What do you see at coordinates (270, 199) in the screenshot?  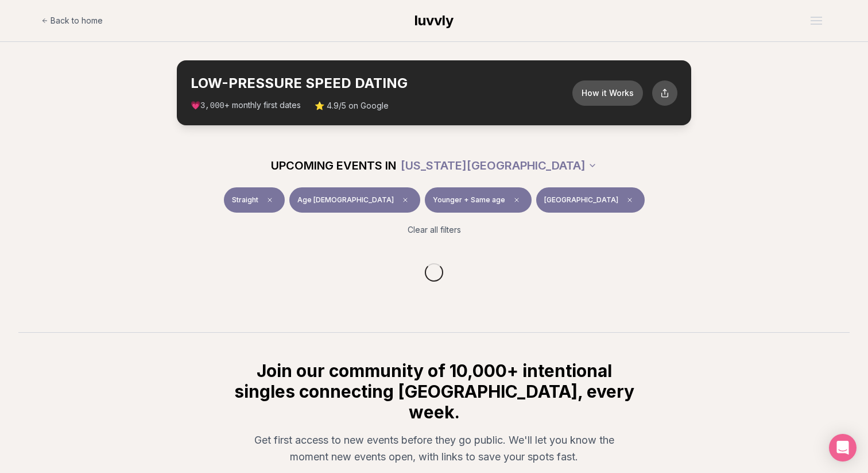 I see `span: Clear event type filter` at bounding box center [270, 199].